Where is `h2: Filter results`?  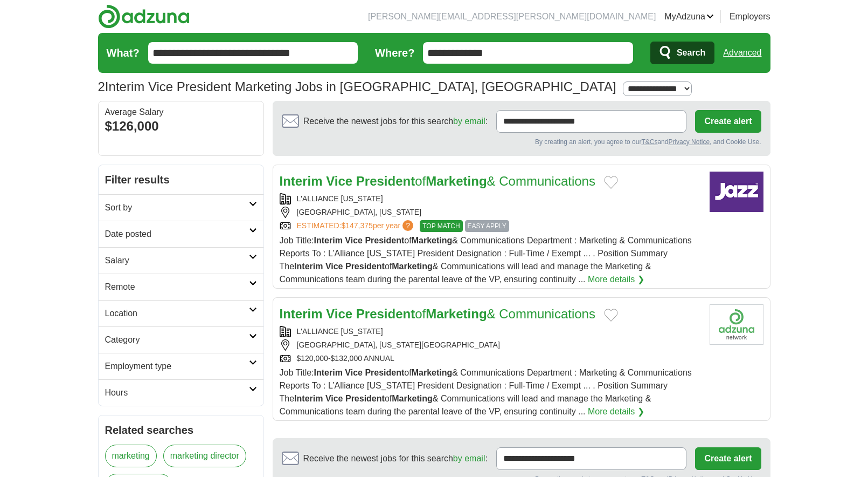
h2: Filter results is located at coordinates (181, 179).